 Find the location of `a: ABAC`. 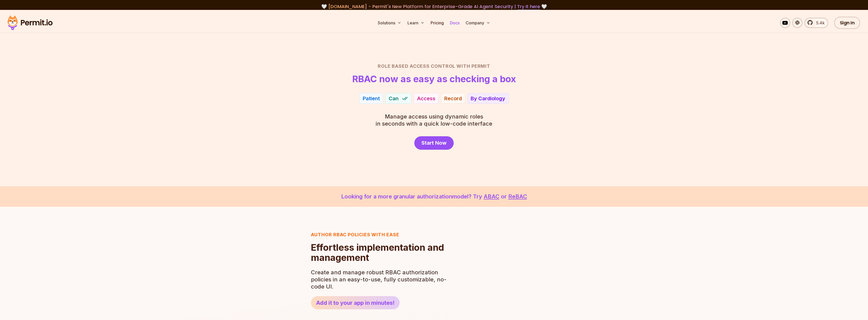

a: ABAC is located at coordinates (492, 197).